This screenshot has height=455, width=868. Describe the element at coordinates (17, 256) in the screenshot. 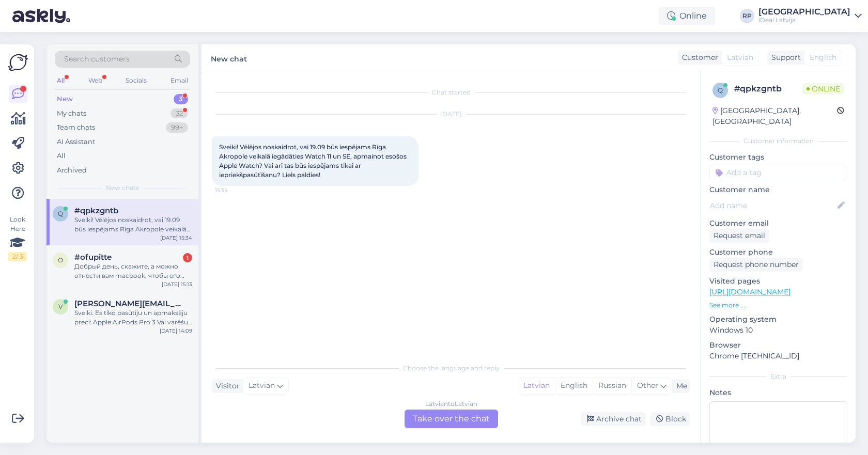

I see `div: 2 / 3` at that location.